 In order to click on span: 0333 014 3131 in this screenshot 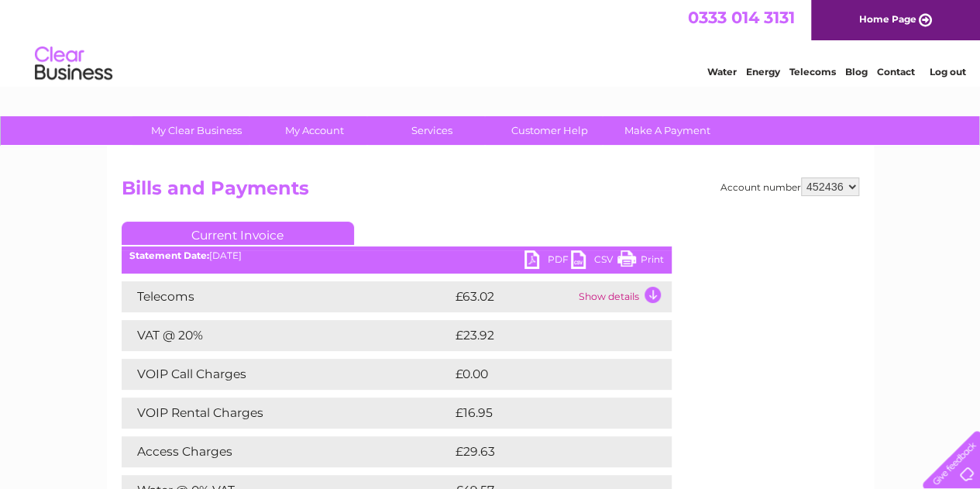, I will do `click(741, 17)`.